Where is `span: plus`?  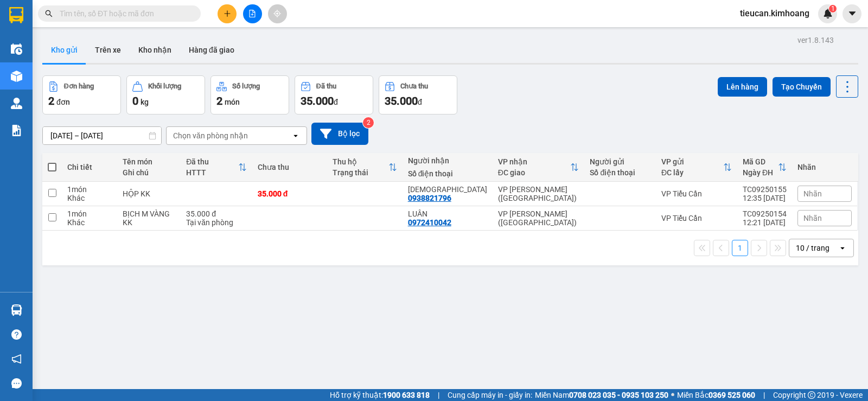
span: plus is located at coordinates (227, 13).